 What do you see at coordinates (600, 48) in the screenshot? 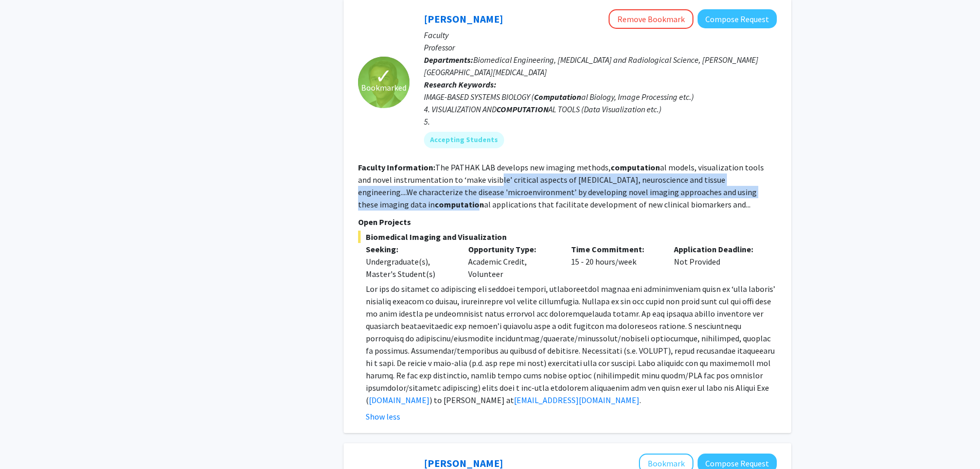
I see `p: Professor` at bounding box center [600, 48].